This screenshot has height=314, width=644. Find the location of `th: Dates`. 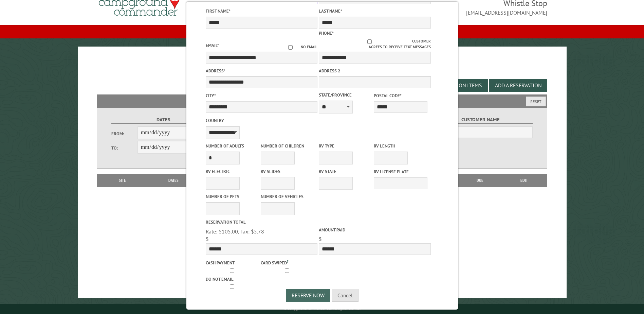

th: Dates is located at coordinates (173, 180).